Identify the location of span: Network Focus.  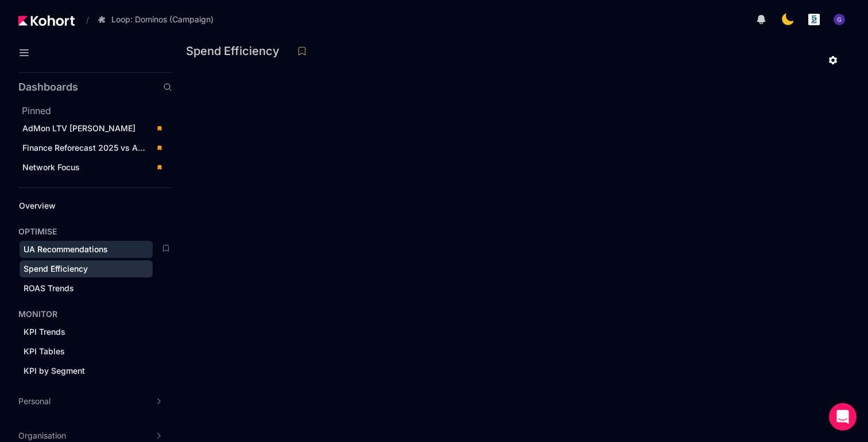
(51, 167).